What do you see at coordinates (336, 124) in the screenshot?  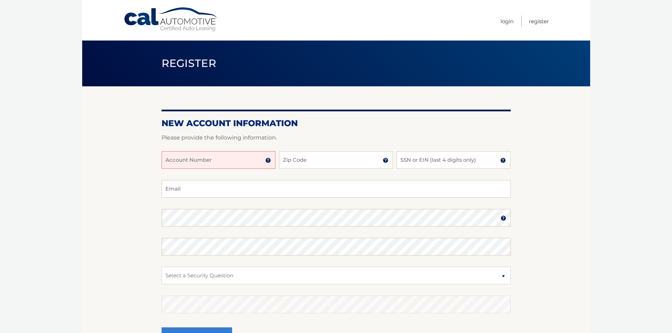 I see `h2: New Account Information` at bounding box center [336, 124].